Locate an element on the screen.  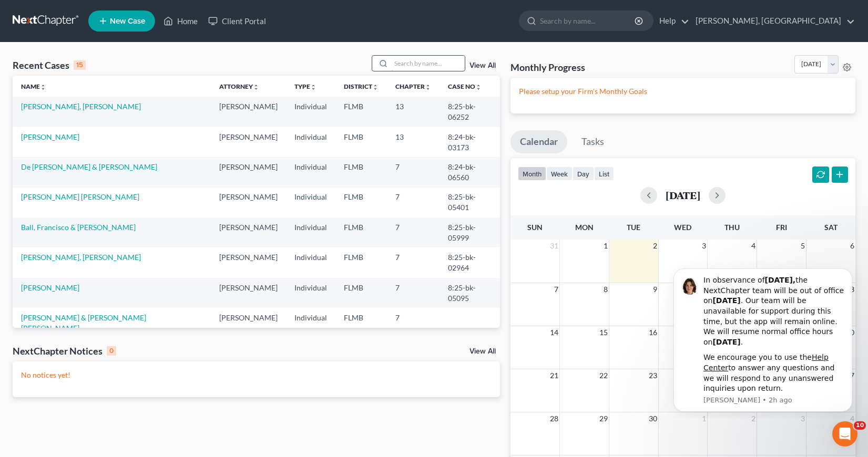
span: 5 is located at coordinates (803, 246).